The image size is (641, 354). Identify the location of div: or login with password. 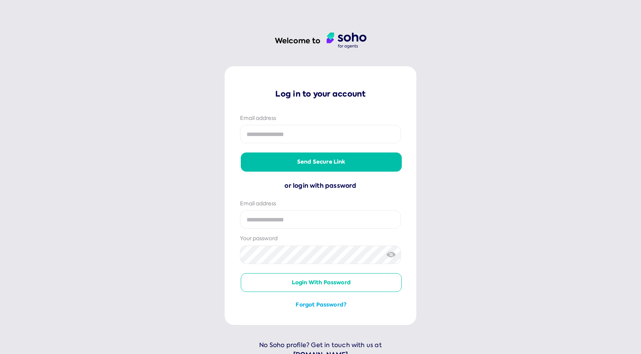
(320, 186).